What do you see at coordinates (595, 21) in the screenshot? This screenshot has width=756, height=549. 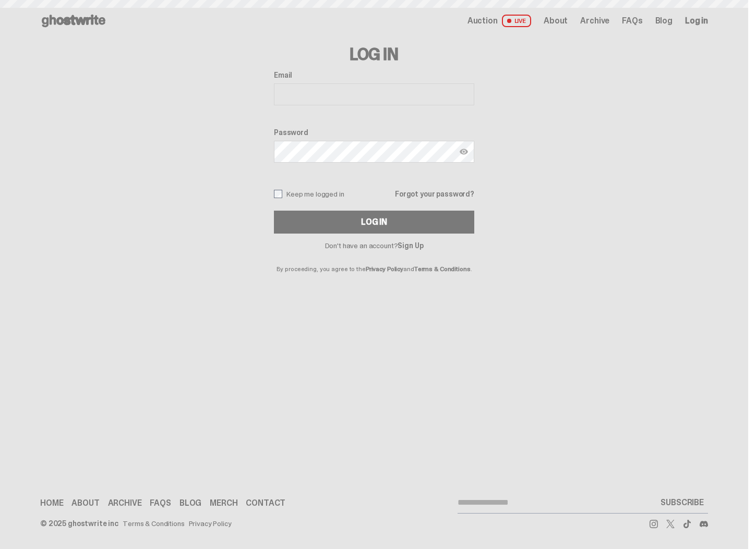 I see `span: Archive` at bounding box center [595, 21].